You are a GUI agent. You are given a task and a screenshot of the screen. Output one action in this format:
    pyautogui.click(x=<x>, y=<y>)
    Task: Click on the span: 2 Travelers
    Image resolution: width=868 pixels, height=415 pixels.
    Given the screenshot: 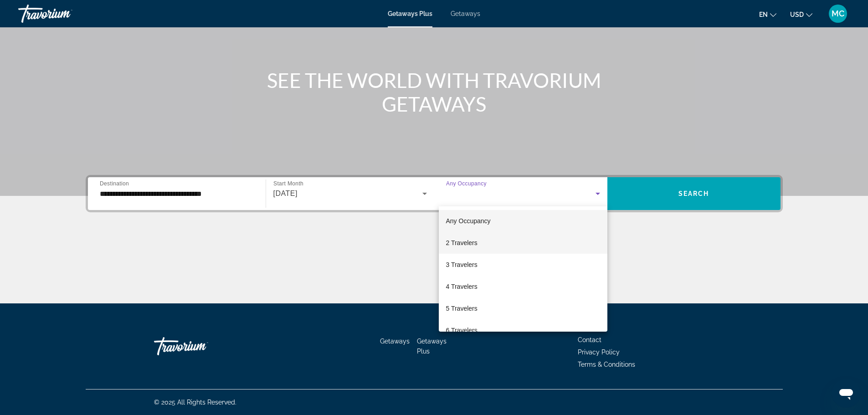 What is the action you would take?
    pyautogui.click(x=462, y=243)
    